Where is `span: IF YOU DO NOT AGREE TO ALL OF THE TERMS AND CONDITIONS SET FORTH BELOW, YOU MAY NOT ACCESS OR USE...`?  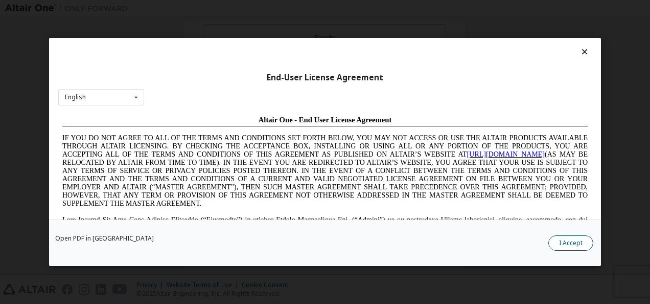
span: IF YOU DO NOT AGREE TO ALL OF THE TERMS AND CONDITIONS SET FORTH BELOW, YOU MAY NOT ACCESS OR USE... is located at coordinates (267, 59).